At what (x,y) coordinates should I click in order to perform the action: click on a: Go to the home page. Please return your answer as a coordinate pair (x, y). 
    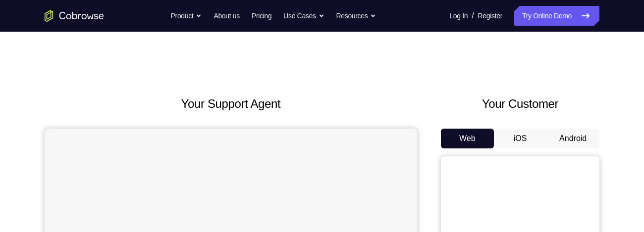
    Looking at the image, I should click on (74, 16).